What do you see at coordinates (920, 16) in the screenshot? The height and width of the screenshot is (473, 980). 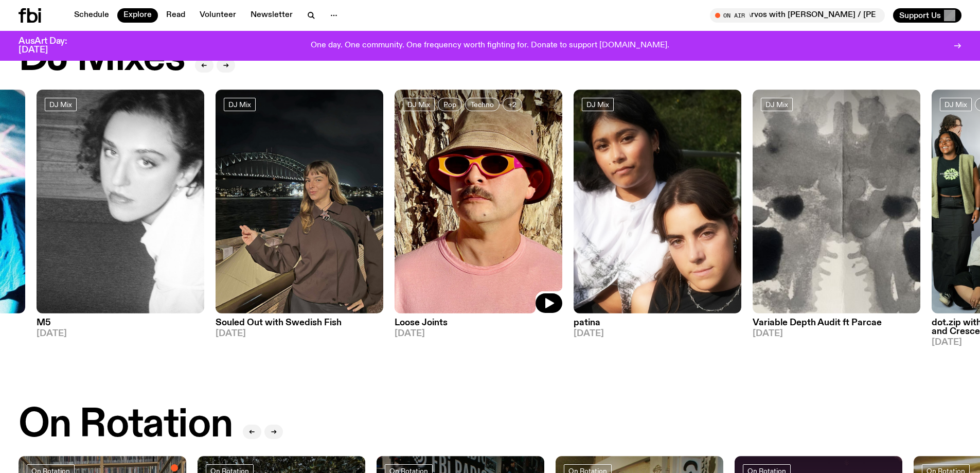 I see `span: Support Us` at bounding box center [920, 16].